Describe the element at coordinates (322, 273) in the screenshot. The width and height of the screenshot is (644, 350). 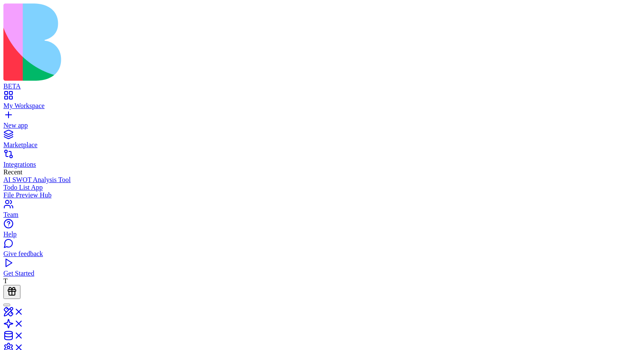
I see `div: Get Started` at that location.